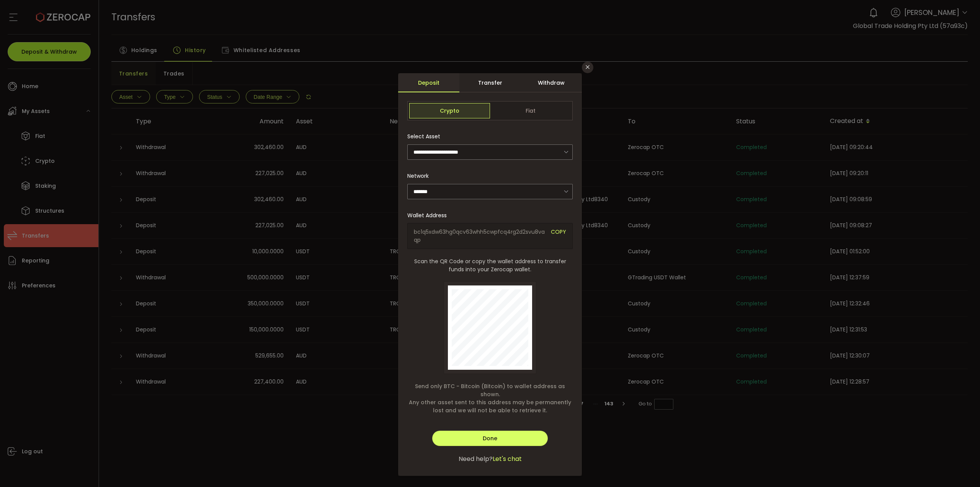 This screenshot has width=980, height=487. What do you see at coordinates (420, 176) in the screenshot?
I see `label: Network` at bounding box center [420, 176].